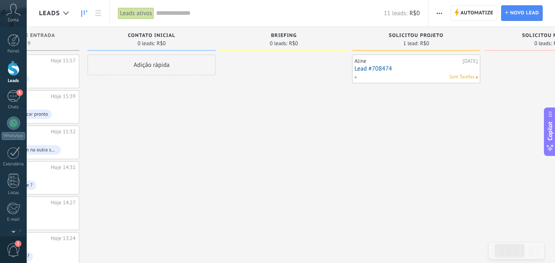 The height and width of the screenshot is (263, 555). I want to click on span: Automatize, so click(477, 13).